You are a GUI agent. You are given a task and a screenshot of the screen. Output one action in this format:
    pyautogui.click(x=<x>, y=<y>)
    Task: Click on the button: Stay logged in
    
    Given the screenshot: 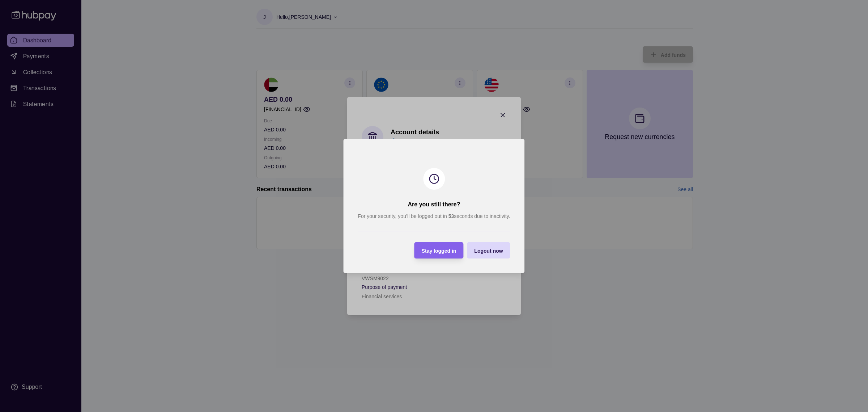 What is the action you would take?
    pyautogui.click(x=439, y=250)
    